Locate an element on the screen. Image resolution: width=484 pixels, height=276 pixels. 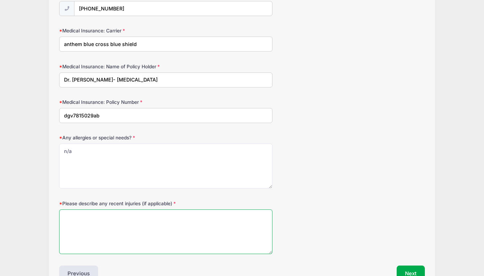
label: Medical Insurance: Name of Policy Holder is located at coordinates (120, 66).